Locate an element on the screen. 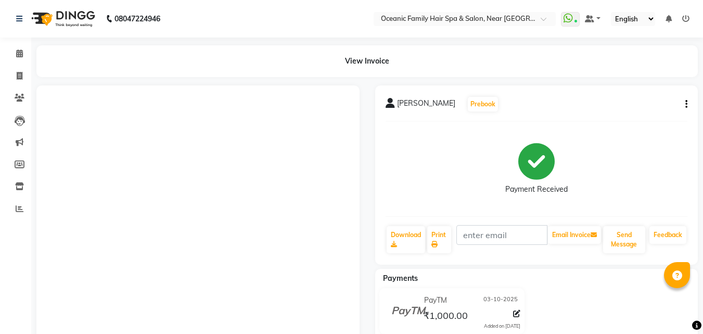 Image resolution: width=703 pixels, height=334 pixels. span: Payments is located at coordinates (400, 278).